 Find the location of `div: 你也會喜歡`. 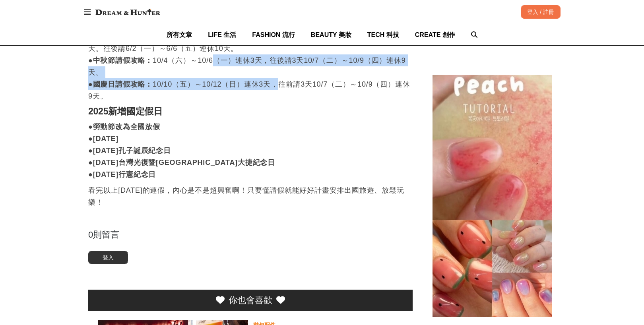

div: 你也會喜歡 is located at coordinates (250, 300).